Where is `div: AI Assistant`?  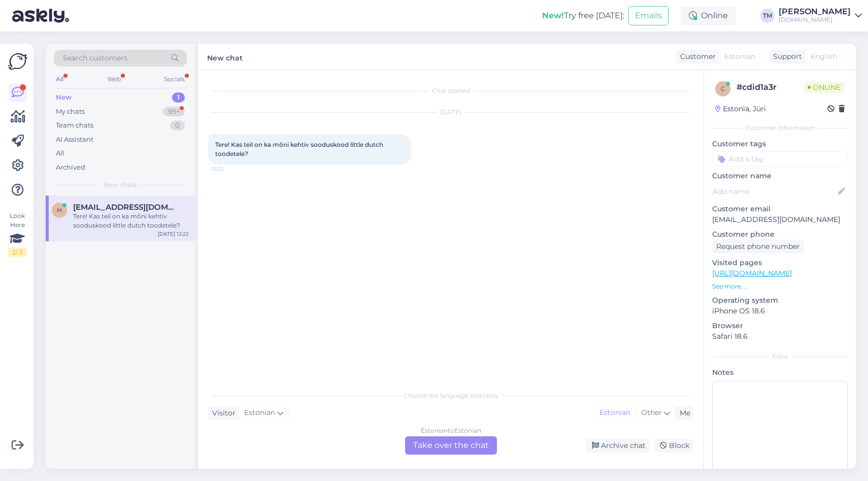
div: AI Assistant is located at coordinates (75, 140).